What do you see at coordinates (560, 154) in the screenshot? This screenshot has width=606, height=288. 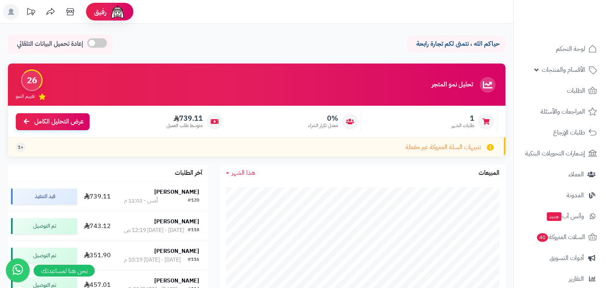 I see `a: إشعارات التحويلات البنكية` at bounding box center [560, 154].